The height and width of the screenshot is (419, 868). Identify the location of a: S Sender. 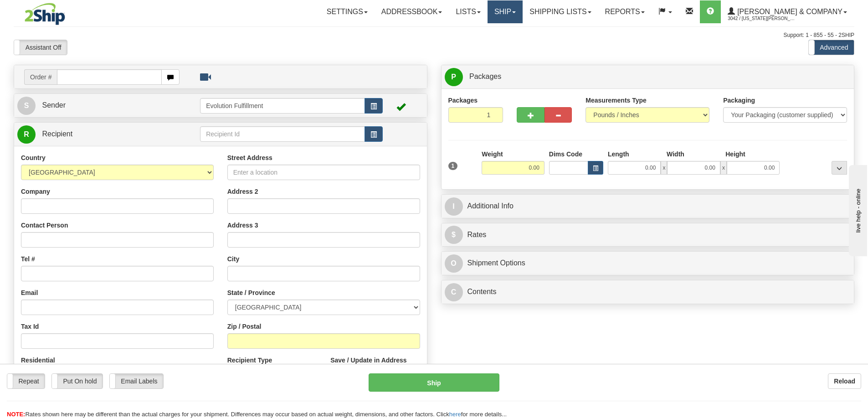
(108, 105).